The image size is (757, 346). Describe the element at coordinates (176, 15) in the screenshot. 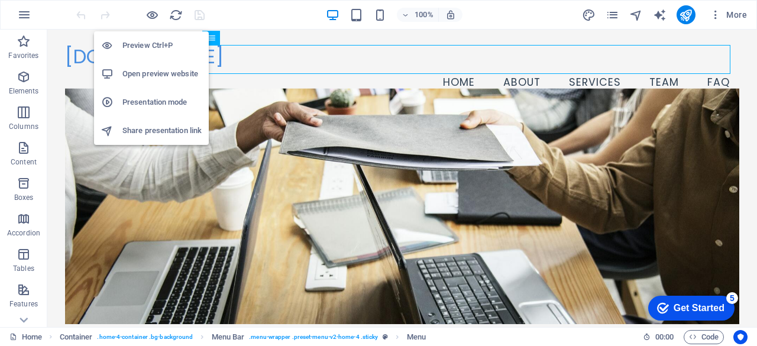

I see `button: reload` at that location.